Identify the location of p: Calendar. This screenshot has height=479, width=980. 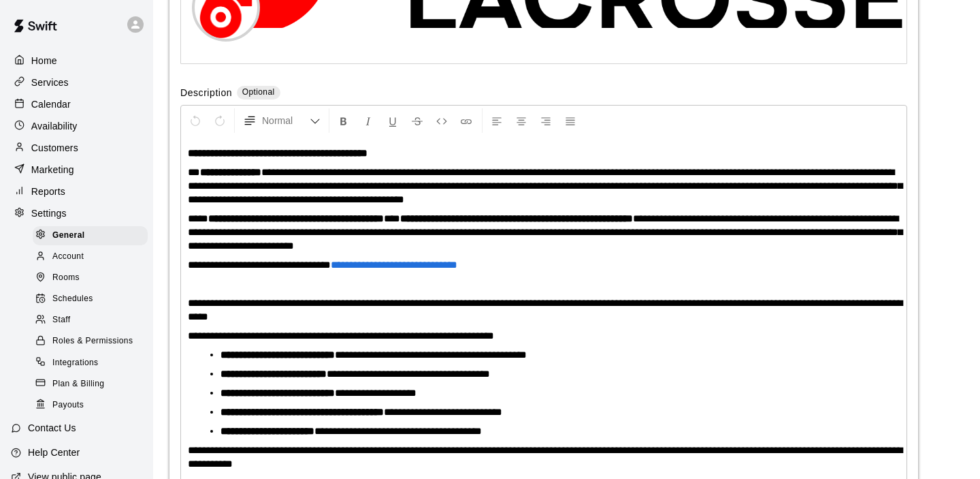
(51, 104).